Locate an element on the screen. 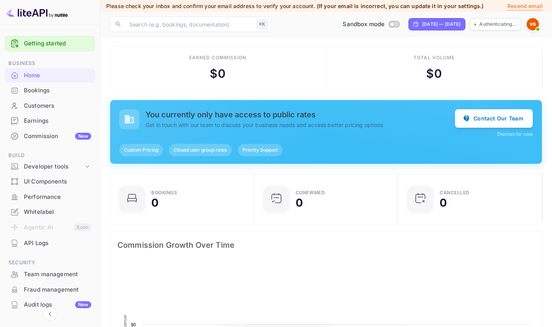 Image resolution: width=552 pixels, height=327 pixels. a: UI Components is located at coordinates (50, 181).